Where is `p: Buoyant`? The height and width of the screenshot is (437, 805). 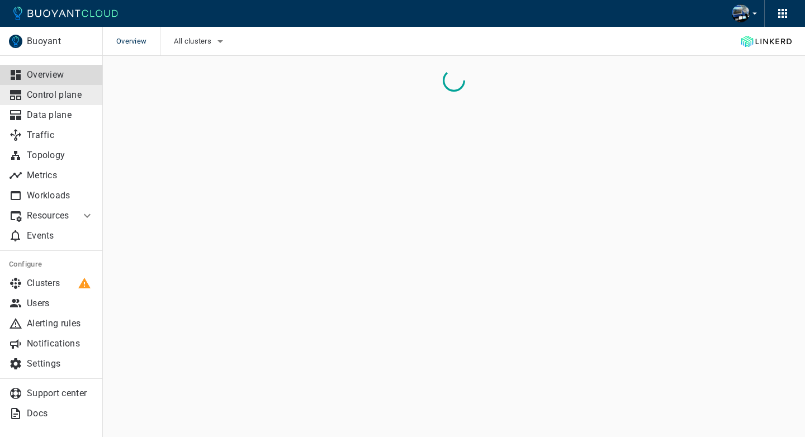 p: Buoyant is located at coordinates (60, 41).